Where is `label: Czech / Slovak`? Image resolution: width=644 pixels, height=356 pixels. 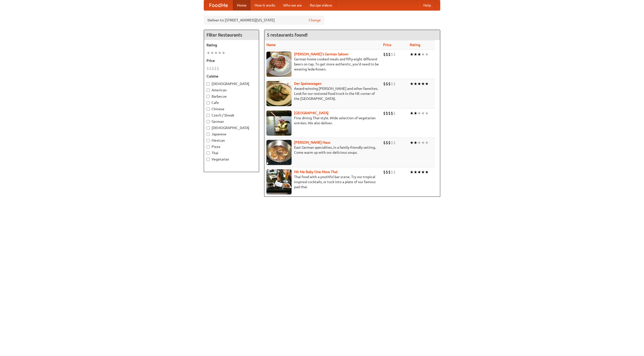 label: Czech / Slovak is located at coordinates (231, 115).